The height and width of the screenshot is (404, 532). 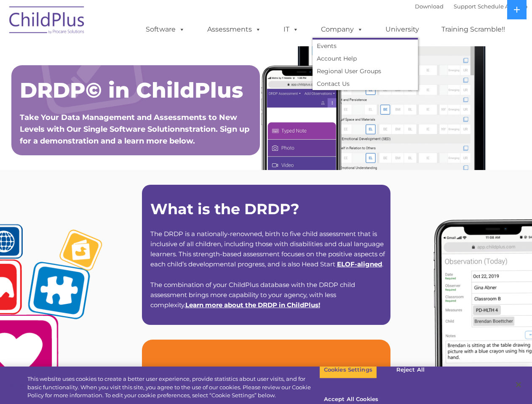 I want to click on a: Schedule A Demo, so click(x=503, y=6).